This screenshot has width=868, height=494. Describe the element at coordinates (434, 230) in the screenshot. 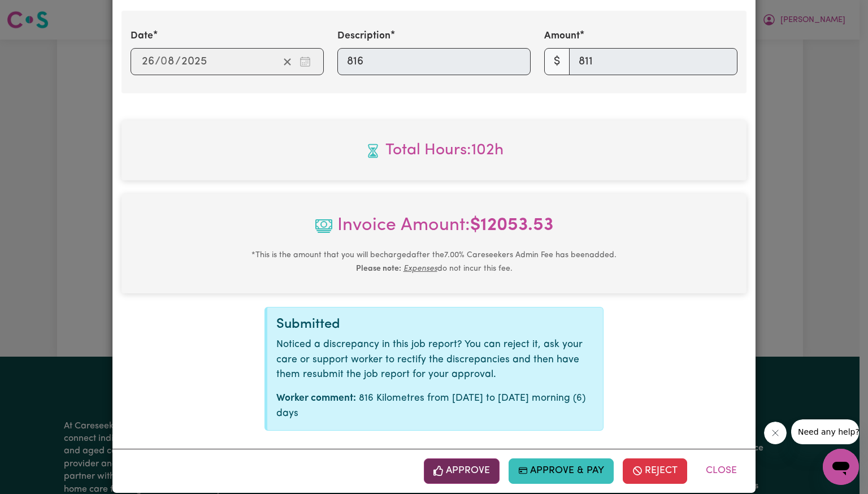

I see `span: Invoice Amount:` at that location.